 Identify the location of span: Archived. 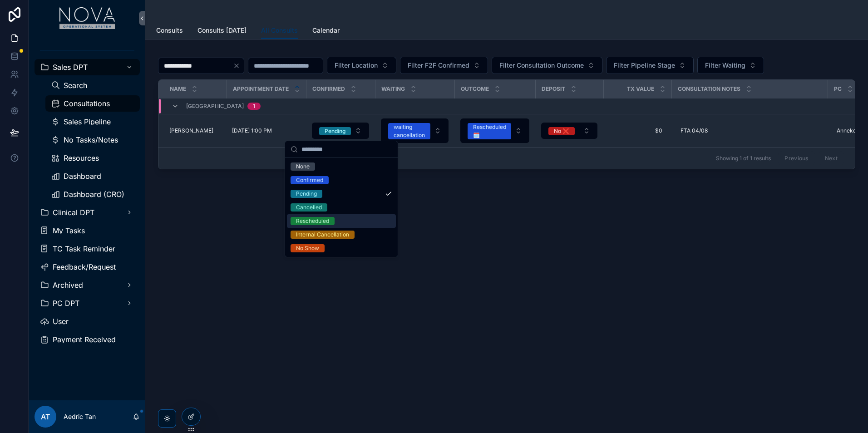
(68, 285).